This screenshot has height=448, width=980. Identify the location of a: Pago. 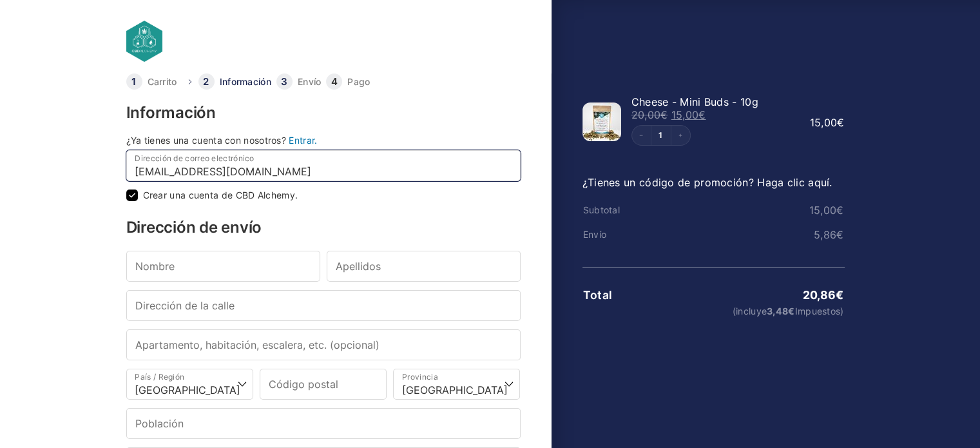
(358, 82).